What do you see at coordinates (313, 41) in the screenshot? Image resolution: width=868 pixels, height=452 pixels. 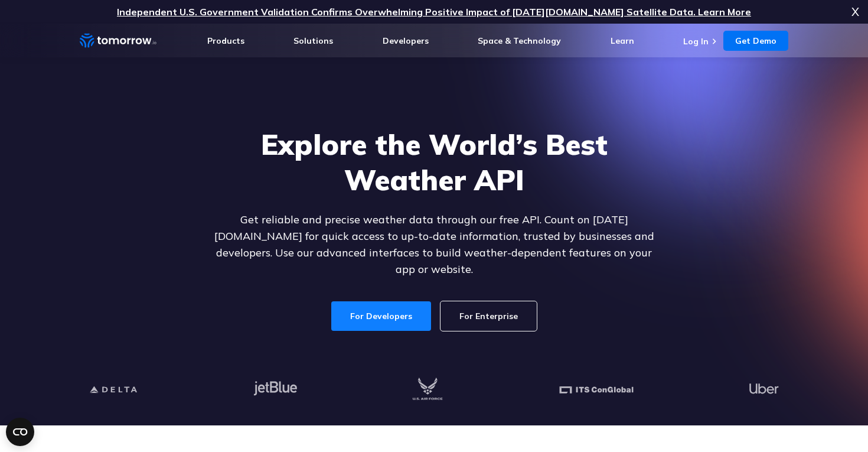 I see `a: Solutions` at bounding box center [313, 41].